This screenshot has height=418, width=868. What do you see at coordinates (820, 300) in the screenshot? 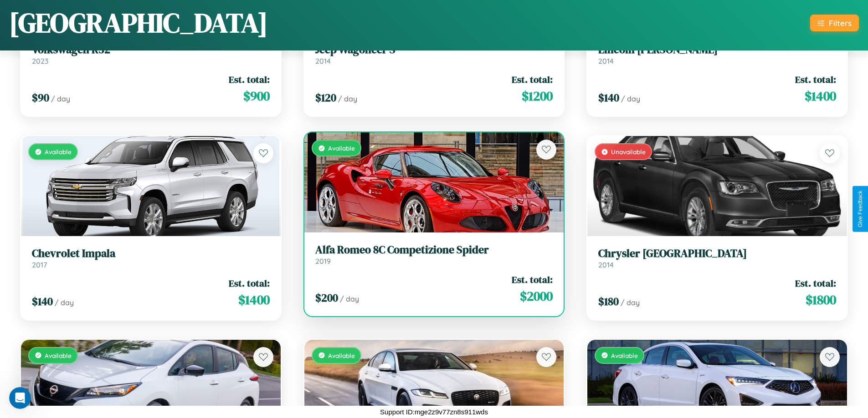
I see `span: $ 1800` at bounding box center [820, 300].